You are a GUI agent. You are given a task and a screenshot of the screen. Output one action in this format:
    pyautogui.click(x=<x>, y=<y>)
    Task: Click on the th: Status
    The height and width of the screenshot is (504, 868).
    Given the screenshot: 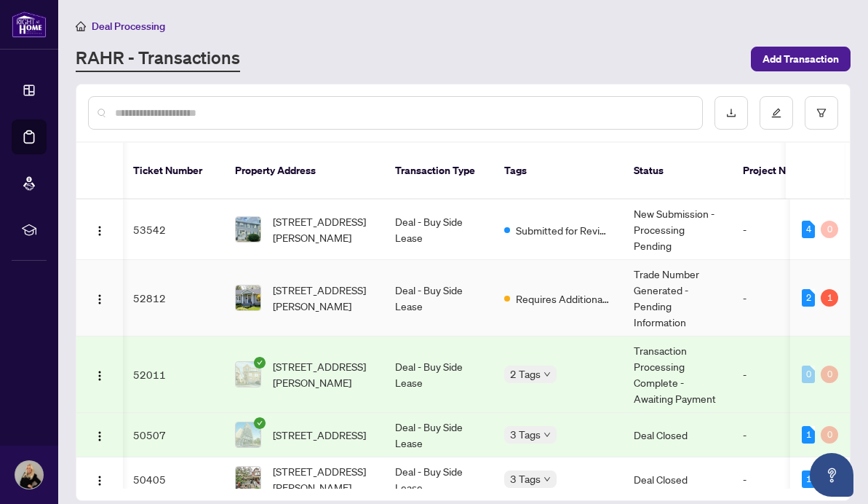 What is the action you would take?
    pyautogui.click(x=677, y=171)
    